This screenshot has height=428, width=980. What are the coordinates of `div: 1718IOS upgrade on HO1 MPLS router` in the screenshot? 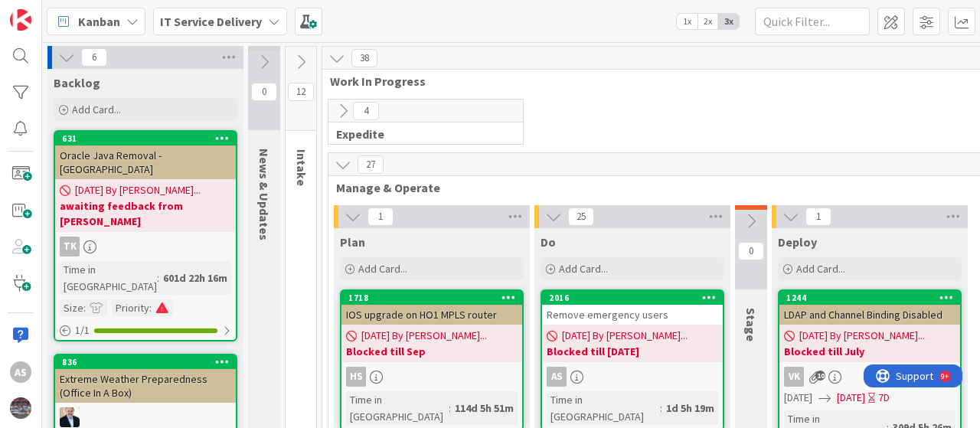 It's located at (432, 308).